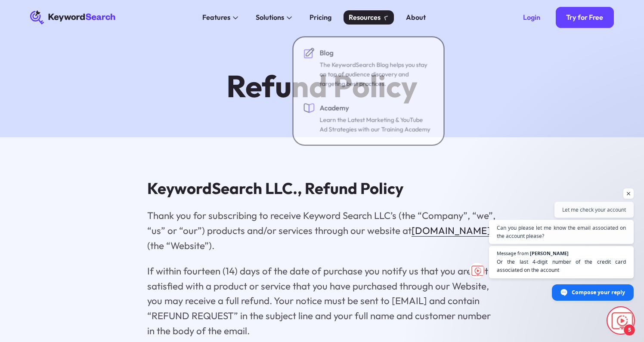 The image size is (644, 342). I want to click on div: Academy, so click(376, 108).